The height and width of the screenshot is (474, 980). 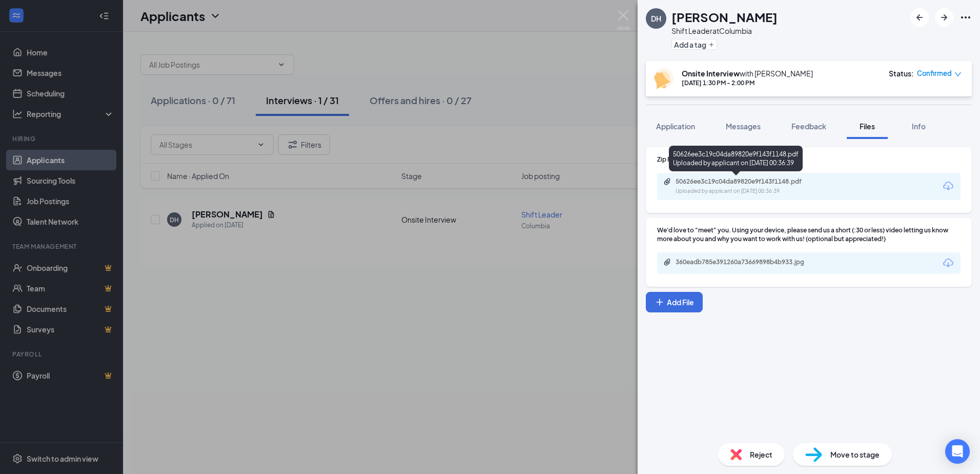 What do you see at coordinates (748, 181) in the screenshot?
I see `div: 50626ee3c19c04da89820e9f143f1148.pdf` at bounding box center [748, 181].